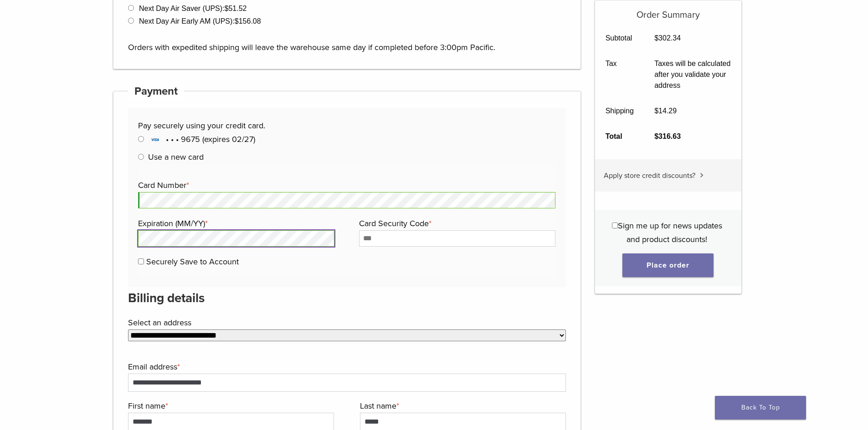  What do you see at coordinates (761, 408) in the screenshot?
I see `a: Back To Top` at bounding box center [761, 408].